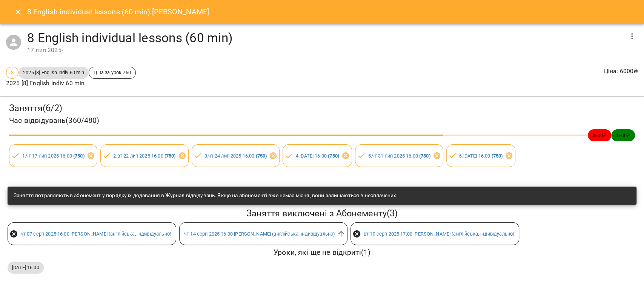 The image size is (644, 294). What do you see at coordinates (322, 213) in the screenshot?
I see `h5: Заняття виключені з Абонементу ( 3 )` at bounding box center [322, 213].